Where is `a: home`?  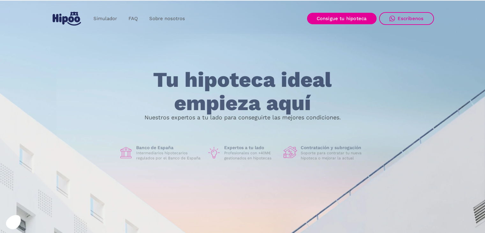
a: home is located at coordinates (67, 18).